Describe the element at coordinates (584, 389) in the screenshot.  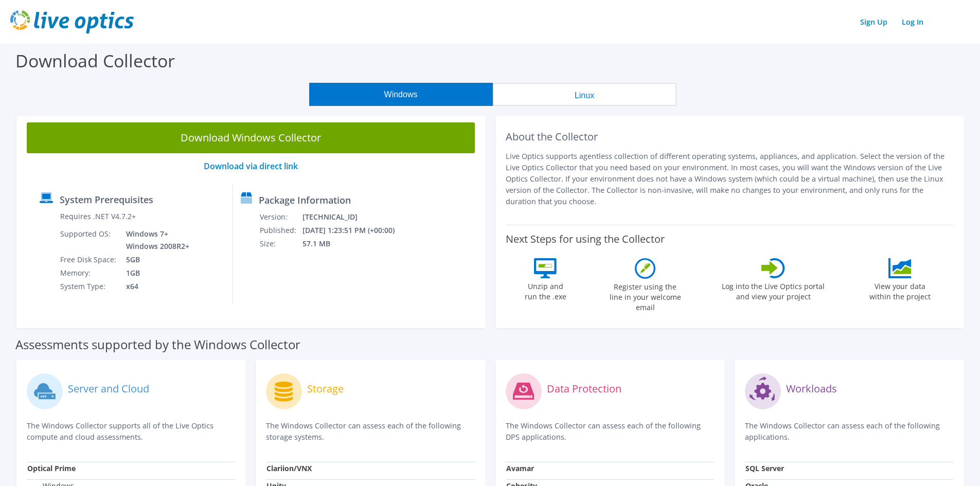
I see `label: Data Protection` at that location.